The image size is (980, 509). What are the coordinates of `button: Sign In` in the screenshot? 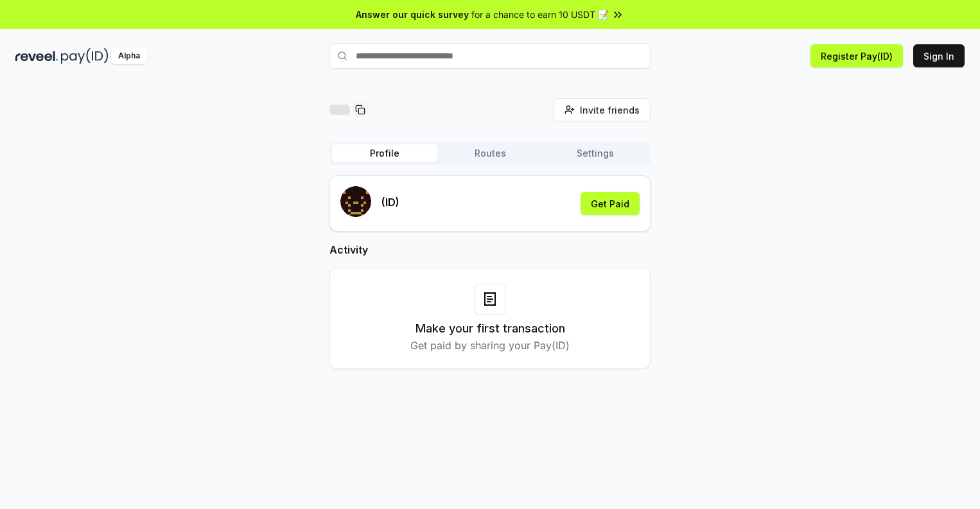 It's located at (939, 56).